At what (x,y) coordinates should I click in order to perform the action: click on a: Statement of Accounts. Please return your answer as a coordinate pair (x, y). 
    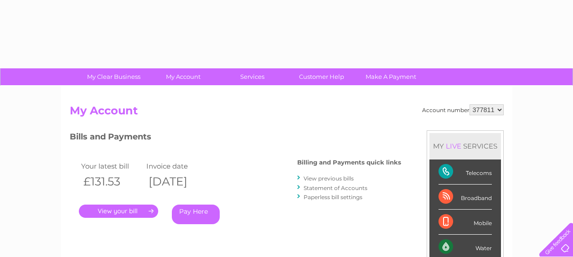
    Looking at the image, I should click on (336, 188).